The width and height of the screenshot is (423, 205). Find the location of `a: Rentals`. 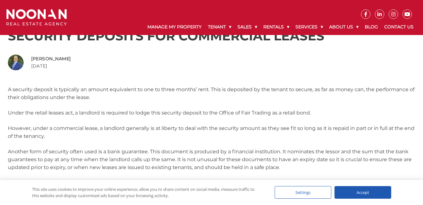

a: Rentals is located at coordinates (276, 27).